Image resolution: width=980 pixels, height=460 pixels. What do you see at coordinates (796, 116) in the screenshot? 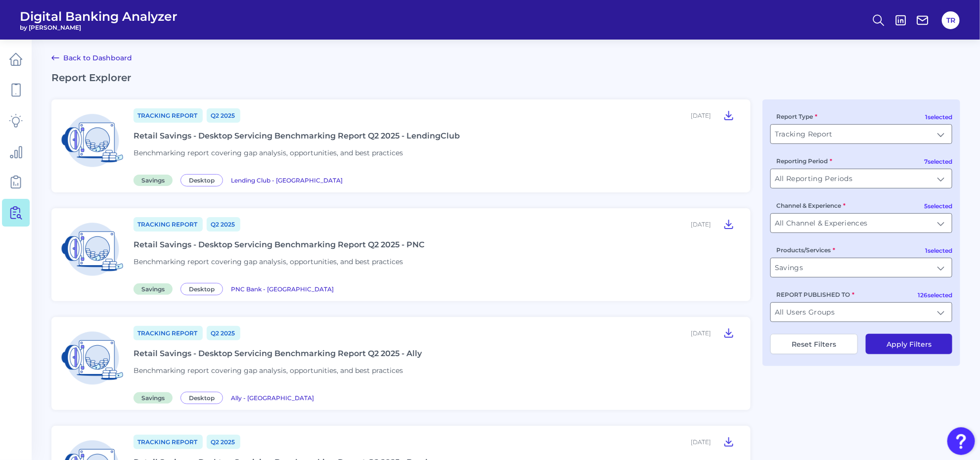
I see `label: Report Type` at bounding box center [796, 116].